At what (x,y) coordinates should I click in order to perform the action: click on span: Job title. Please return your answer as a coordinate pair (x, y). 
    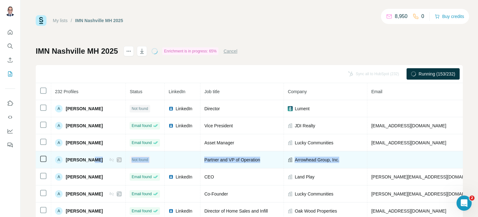
    Looking at the image, I should click on (212, 92).